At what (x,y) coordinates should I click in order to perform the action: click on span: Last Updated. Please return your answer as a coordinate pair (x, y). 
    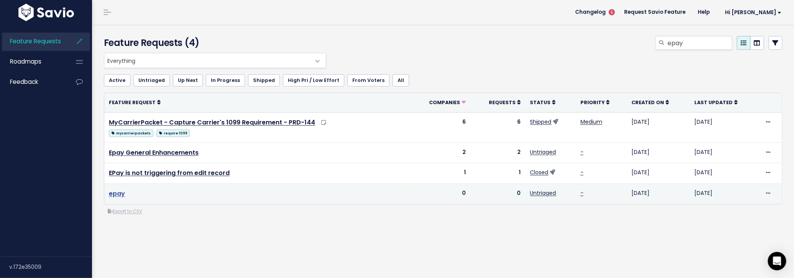
    Looking at the image, I should click on (713, 102).